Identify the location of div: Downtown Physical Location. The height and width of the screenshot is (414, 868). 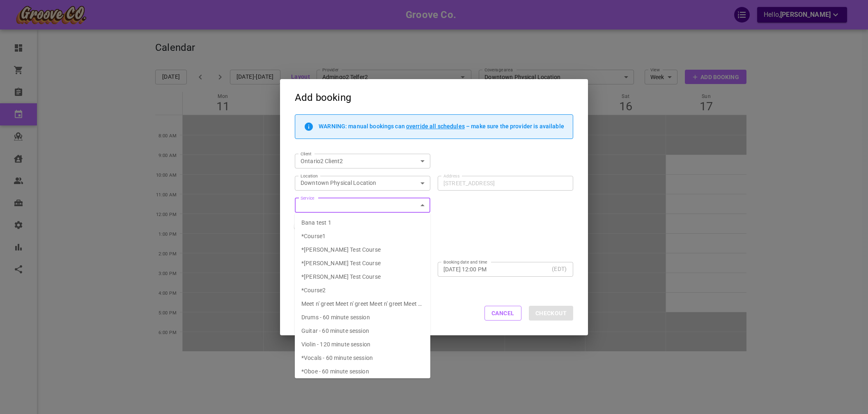
(356, 183).